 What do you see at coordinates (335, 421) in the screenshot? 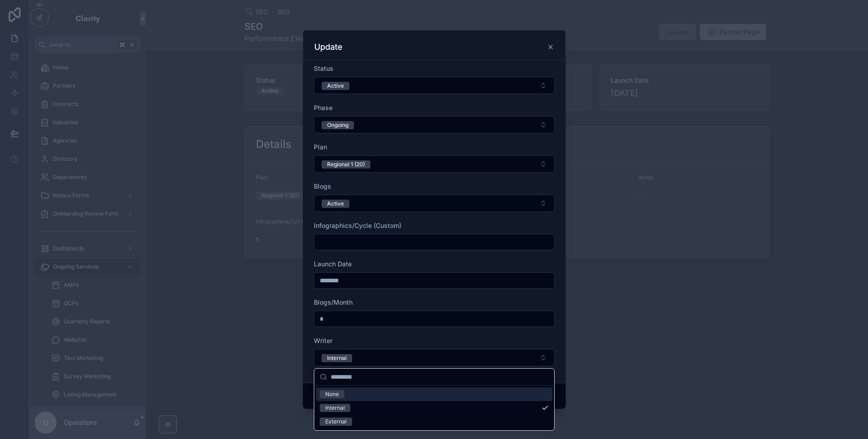
I see `div: External` at bounding box center [335, 421].